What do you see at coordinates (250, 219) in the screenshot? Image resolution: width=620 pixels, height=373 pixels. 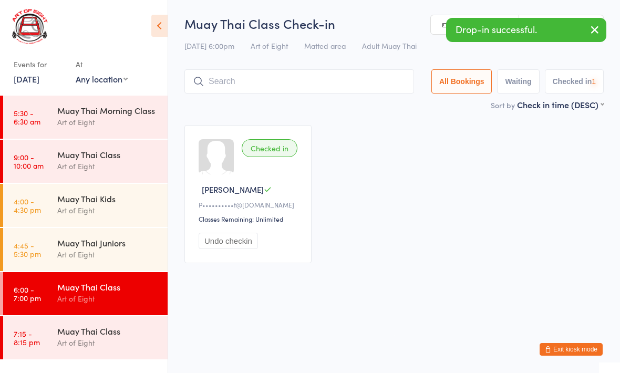 I see `div: Classes Remaining: Unlimited` at bounding box center [250, 219].